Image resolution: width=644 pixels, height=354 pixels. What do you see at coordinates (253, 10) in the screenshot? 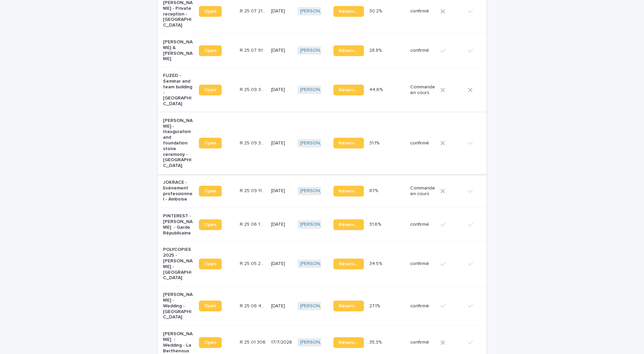
I see `p: R 25 07 2127` at bounding box center [253, 10].